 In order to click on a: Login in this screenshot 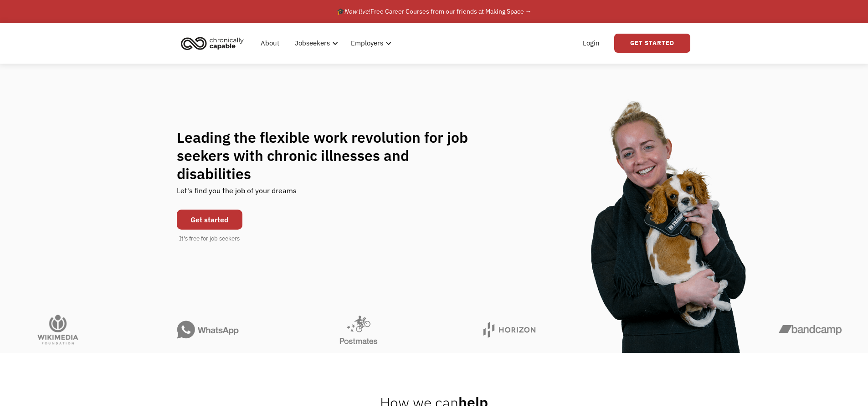, I will do `click(591, 43)`.